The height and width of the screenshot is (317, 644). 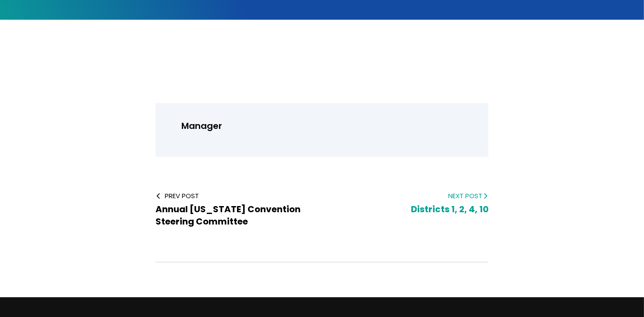 What do you see at coordinates (412, 195) in the screenshot?
I see `span: Next Post` at bounding box center [412, 195].